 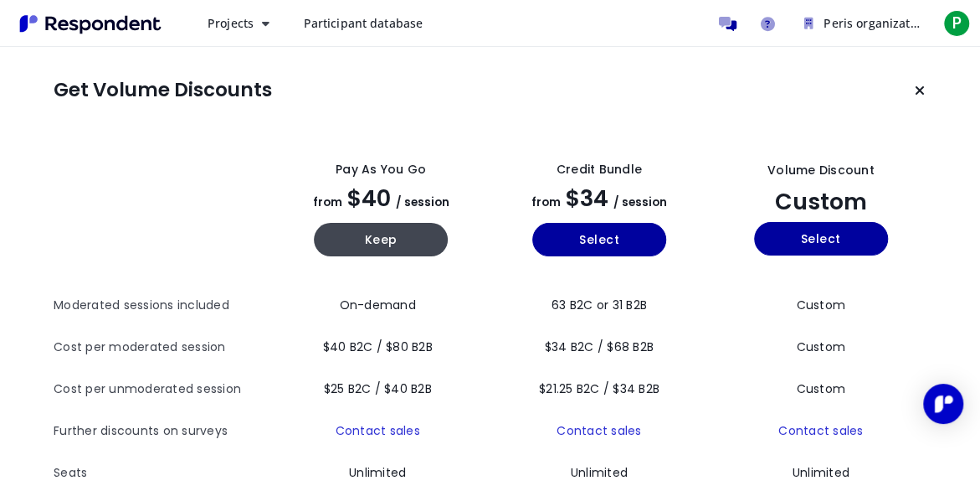 I want to click on a: Help and support, so click(x=768, y=23).